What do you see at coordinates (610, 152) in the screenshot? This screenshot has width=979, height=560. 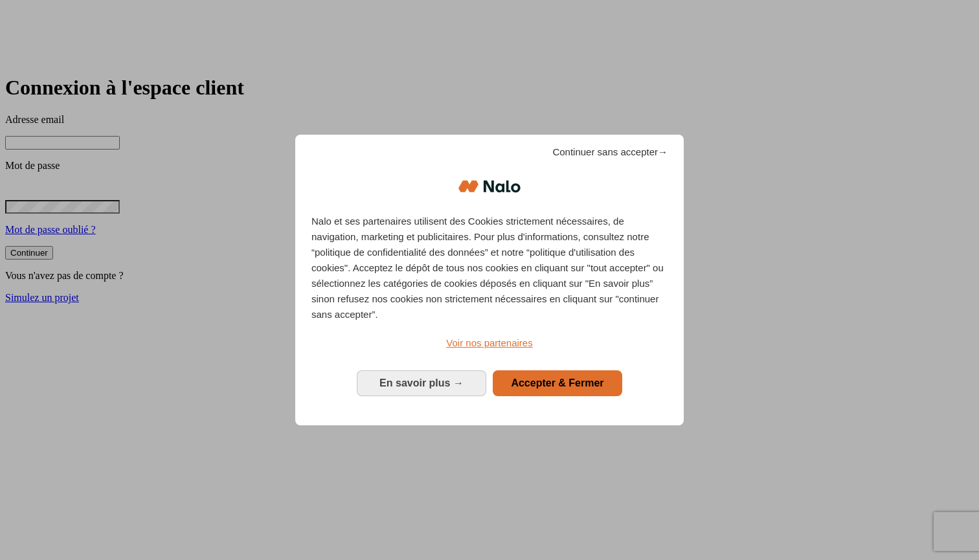 I see `span: Continuer sans accepter→` at bounding box center [610, 152].